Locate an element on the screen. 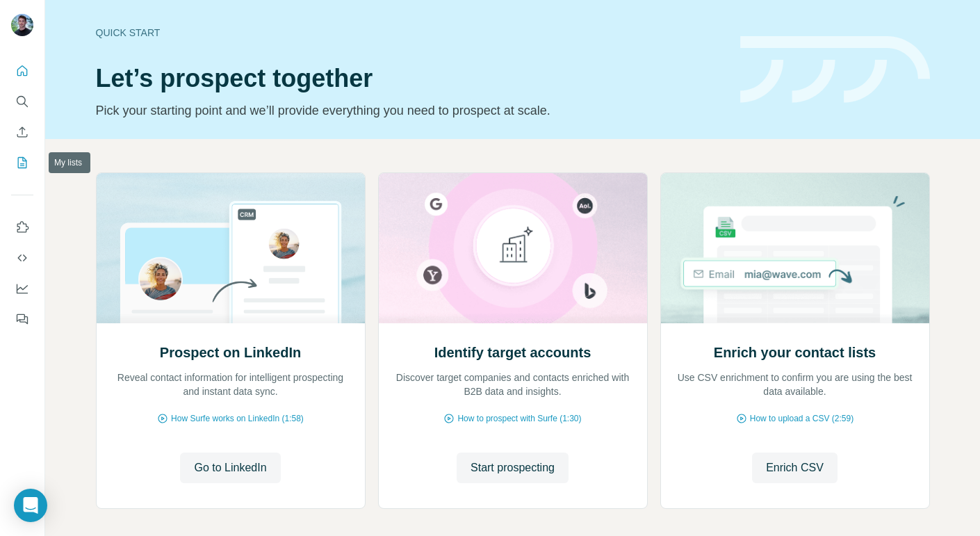  p: Reveal contact information for intelligent prospecting and instant data sync. is located at coordinates (231, 384).